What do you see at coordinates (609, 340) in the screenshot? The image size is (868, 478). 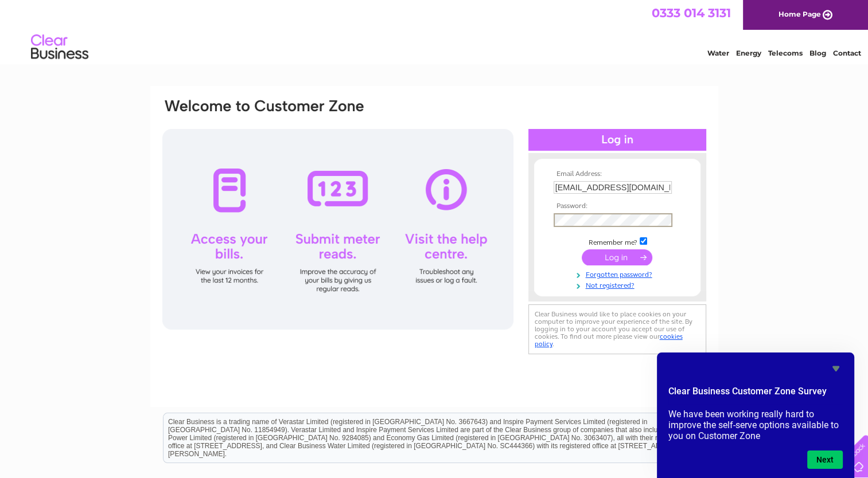 I see `a: cookies policy` at bounding box center [609, 340].